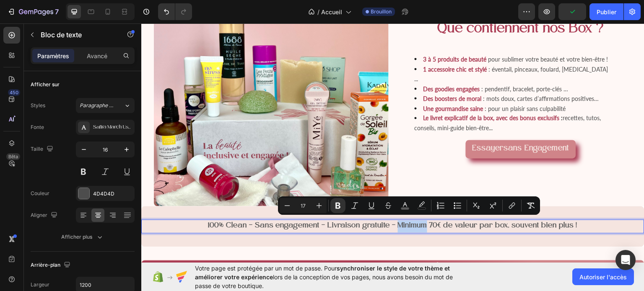 The height and width of the screenshot is (291, 644). Describe the element at coordinates (395, 125) in the screenshot. I see `strong: sans engagement` at that location.